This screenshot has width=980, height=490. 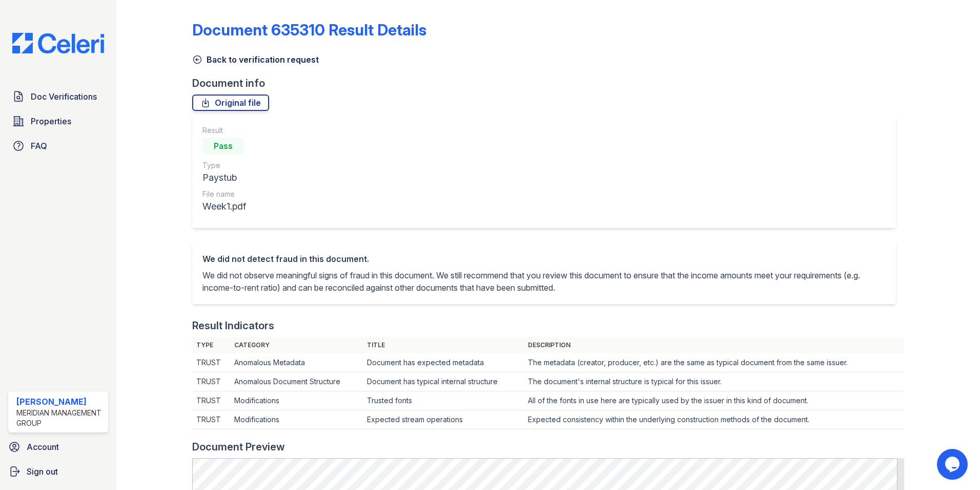 What do you see at coordinates (224, 206) in the screenshot?
I see `div: Week1.pdf` at bounding box center [224, 206].